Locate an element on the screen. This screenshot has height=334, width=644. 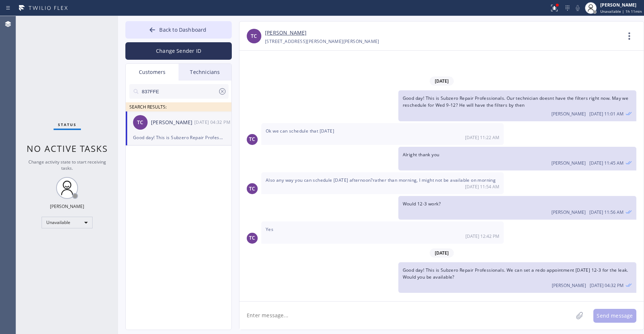
div: 08/01/2025 9:54 AM is located at coordinates (382, 183).